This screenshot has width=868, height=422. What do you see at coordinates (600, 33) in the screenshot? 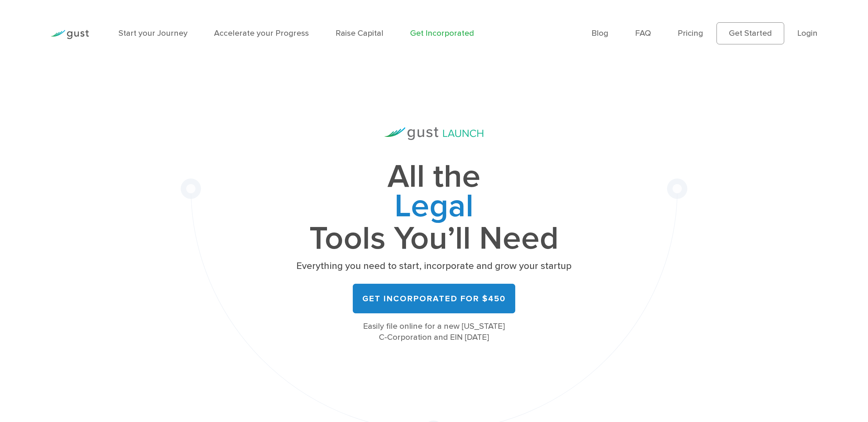
I see `a: Blog` at bounding box center [600, 33].